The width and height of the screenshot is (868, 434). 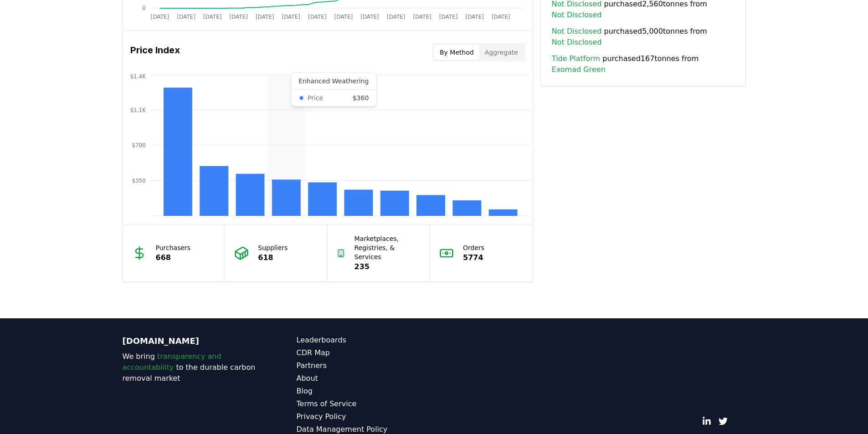 I want to click on p: 618, so click(x=272, y=258).